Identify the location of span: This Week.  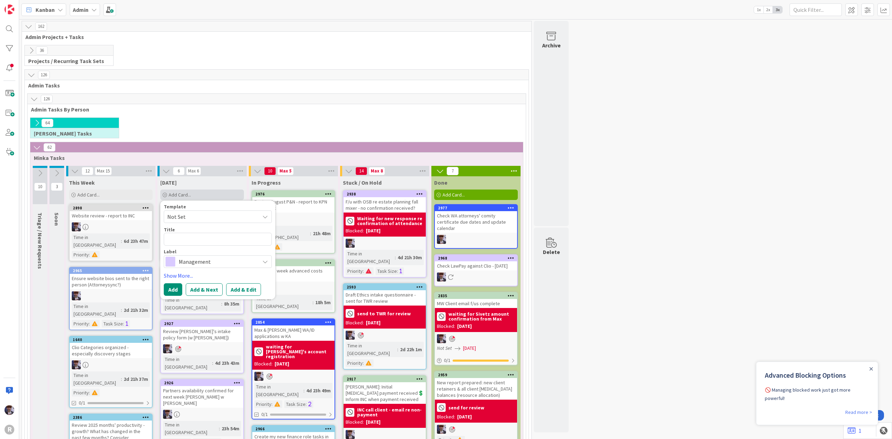
(82, 183).